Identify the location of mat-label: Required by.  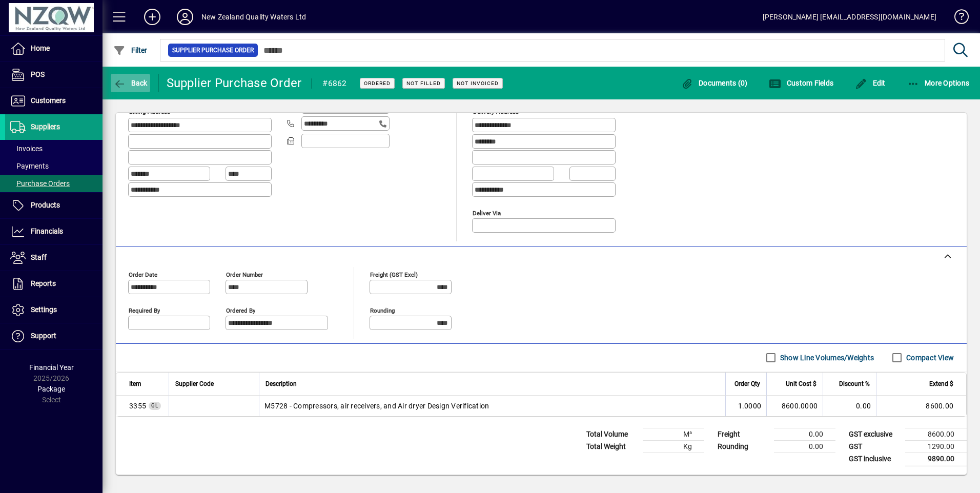
(144, 310).